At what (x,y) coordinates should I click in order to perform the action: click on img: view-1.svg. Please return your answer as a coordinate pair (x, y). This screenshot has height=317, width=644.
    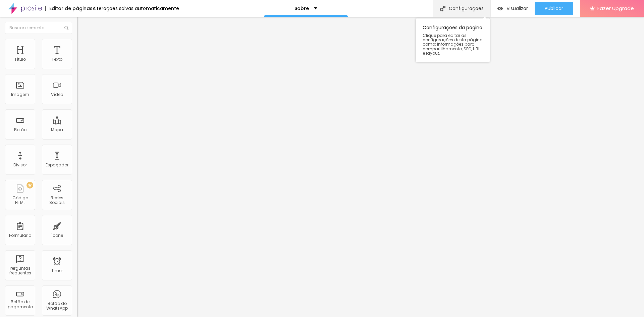
    Looking at the image, I should click on (500, 8).